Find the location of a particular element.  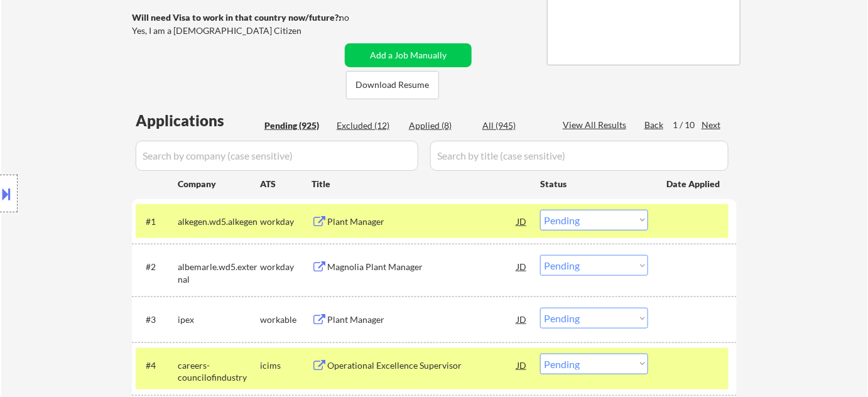

div: Back is located at coordinates (655, 125).